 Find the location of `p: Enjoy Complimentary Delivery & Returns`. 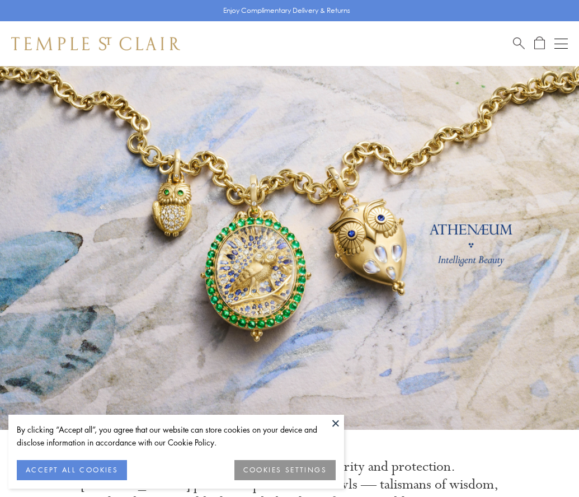

p: Enjoy Complimentary Delivery & Returns is located at coordinates (286, 11).